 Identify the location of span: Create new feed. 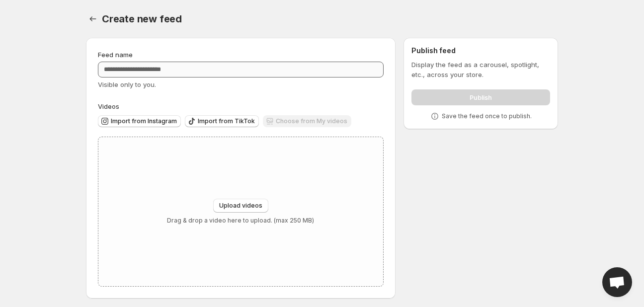
(141, 19).